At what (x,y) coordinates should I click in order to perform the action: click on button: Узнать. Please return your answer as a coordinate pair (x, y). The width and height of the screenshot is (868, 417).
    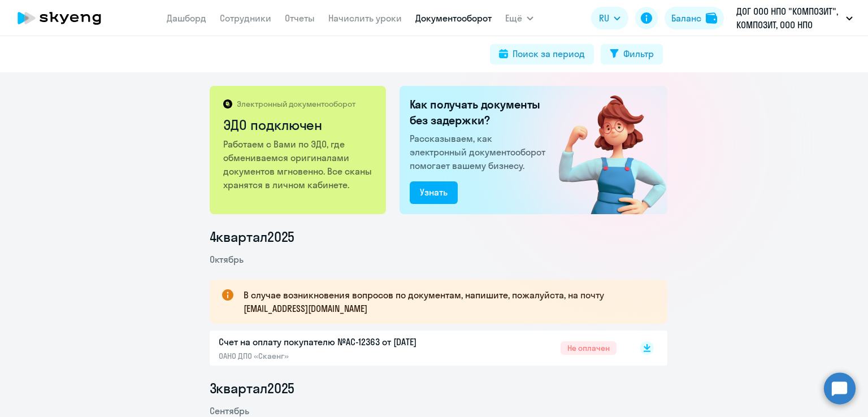
    Looking at the image, I should click on (433, 193).